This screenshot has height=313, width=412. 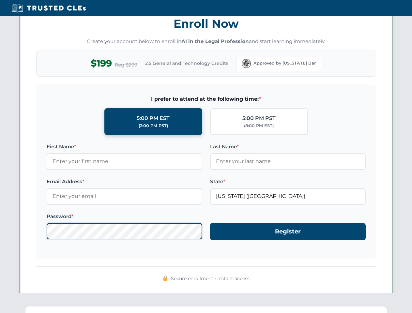 I want to click on span: Reg $299, so click(x=126, y=65).